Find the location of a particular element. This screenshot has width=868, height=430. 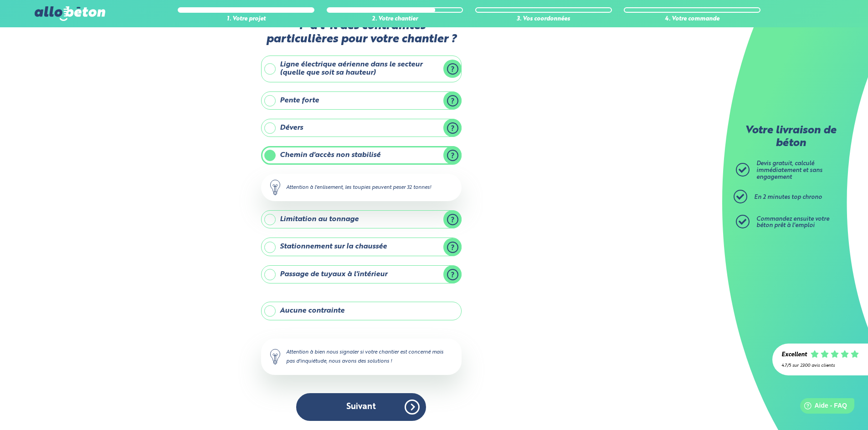

div: 4.7/5 sur 2300 avis clients is located at coordinates (820, 366).